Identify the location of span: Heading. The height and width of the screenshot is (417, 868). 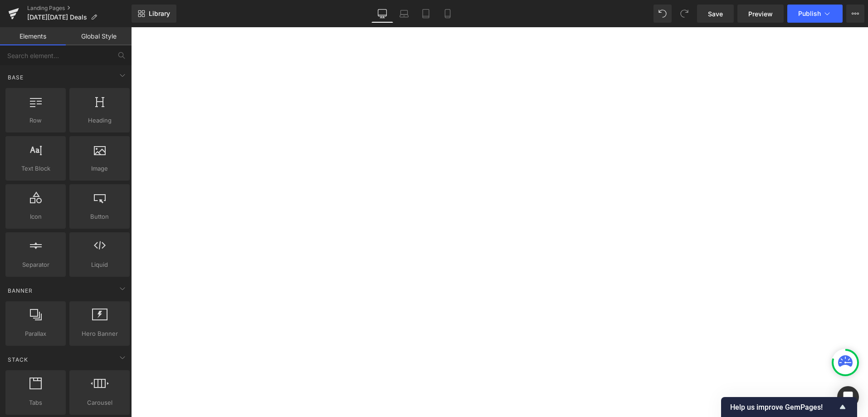
(99, 120).